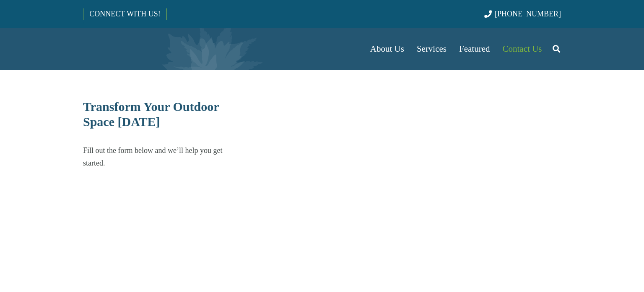 This screenshot has width=644, height=292. What do you see at coordinates (557, 49) in the screenshot?
I see `a: Search` at bounding box center [557, 49].